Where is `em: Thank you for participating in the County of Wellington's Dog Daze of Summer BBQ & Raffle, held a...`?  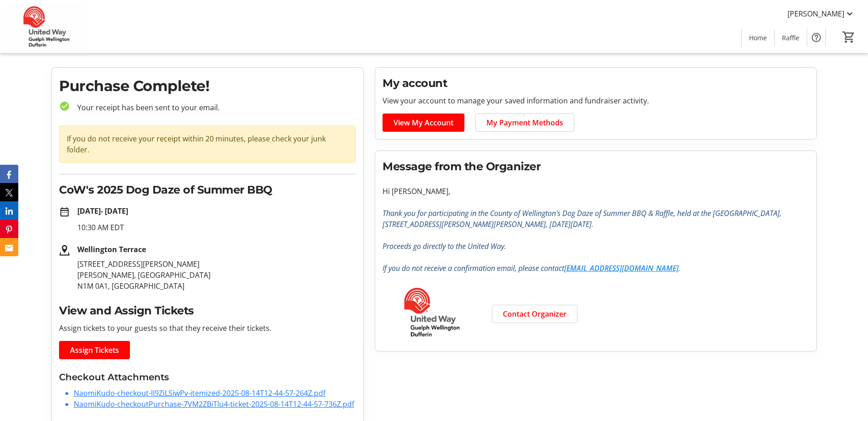 em: Thank you for participating in the County of Wellington's Dog Daze of Summer BBQ & Raffle, held a... is located at coordinates (582, 219).